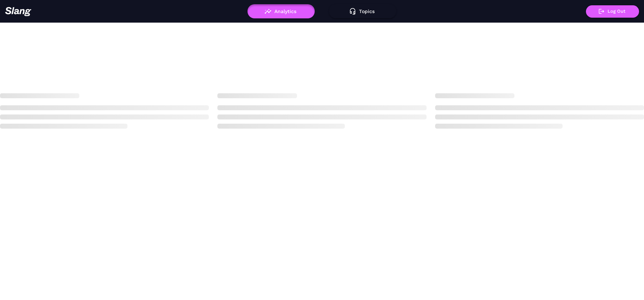  What do you see at coordinates (362, 11) in the screenshot?
I see `a: Topics` at bounding box center [362, 11].